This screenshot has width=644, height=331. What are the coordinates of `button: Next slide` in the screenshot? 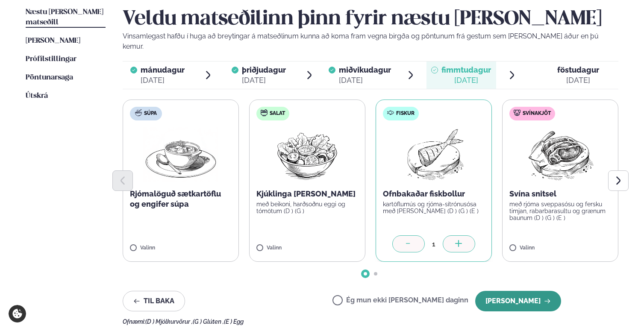 It's located at (619, 181).